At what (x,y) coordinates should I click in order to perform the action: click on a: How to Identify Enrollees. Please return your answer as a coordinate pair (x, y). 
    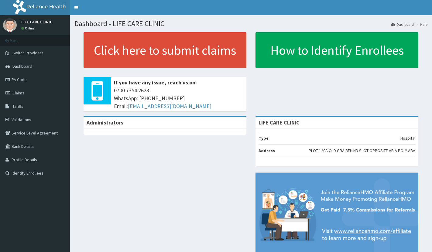
    Looking at the image, I should click on (337, 50).